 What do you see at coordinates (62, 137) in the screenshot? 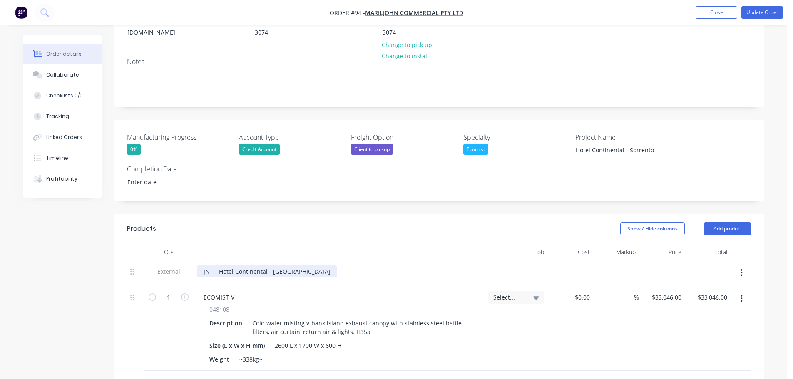
I see `button: Linked Orders` at bounding box center [62, 137].